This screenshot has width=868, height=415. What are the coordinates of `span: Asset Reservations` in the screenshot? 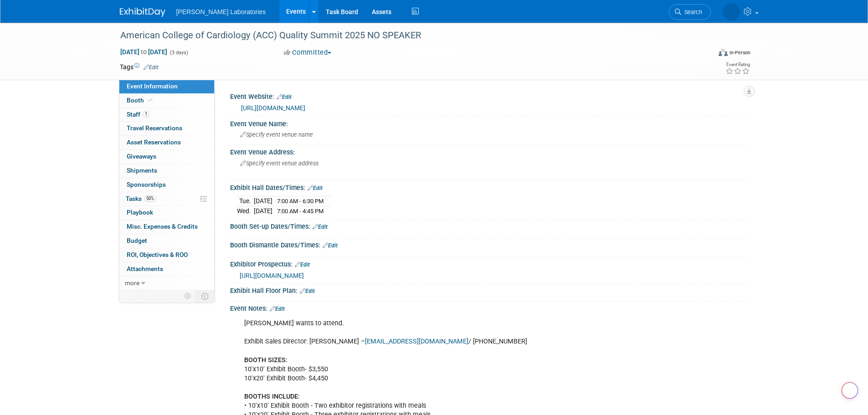 It's located at (154, 142).